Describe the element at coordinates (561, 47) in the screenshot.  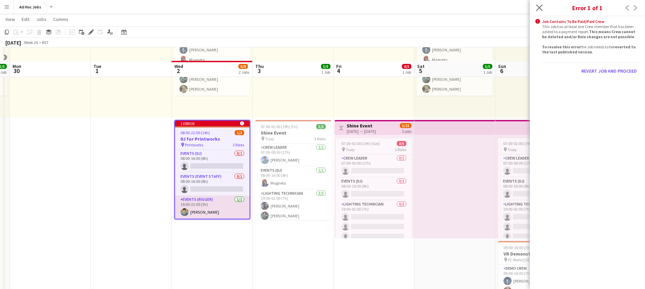
I see `b: To resolve this error` at that location.